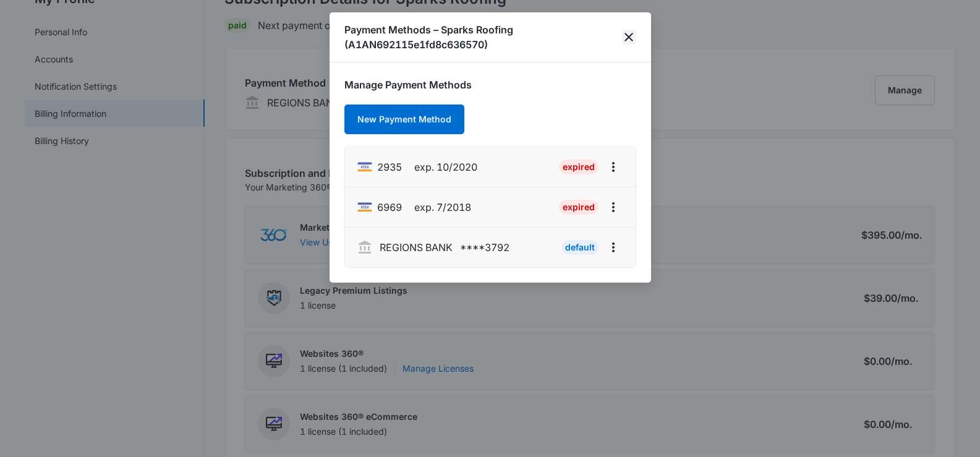 The height and width of the screenshot is (457, 980). I want to click on h1: Payment Methods – Sparks Roofing (A1AN692115e1fd8c636570), so click(483, 37).